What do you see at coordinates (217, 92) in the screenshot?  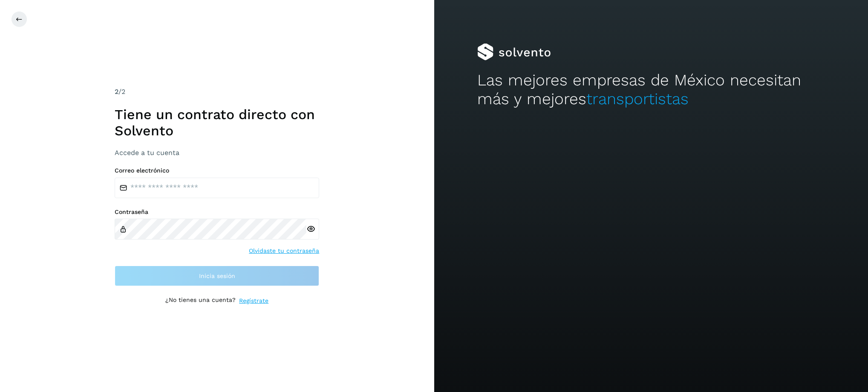 I see `div: /2` at bounding box center [217, 92].